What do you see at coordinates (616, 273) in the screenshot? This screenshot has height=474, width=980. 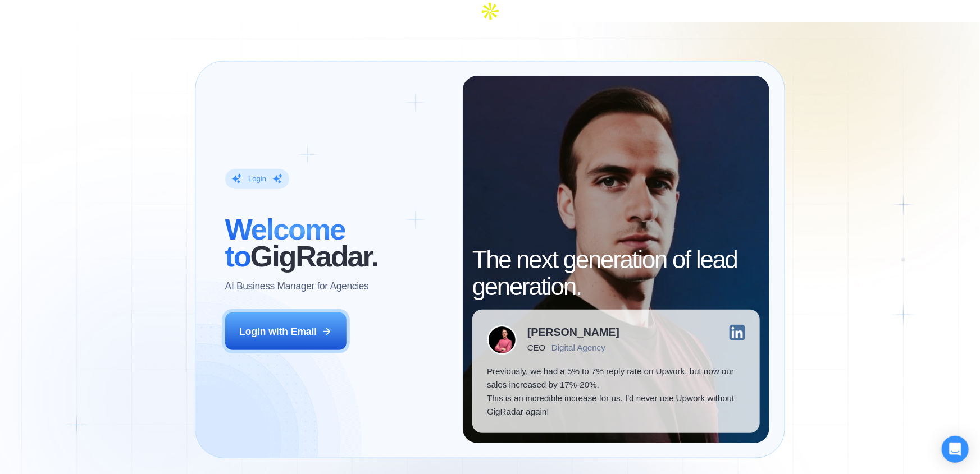 I see `h2: The next generation of lead generation.` at bounding box center [616, 273].